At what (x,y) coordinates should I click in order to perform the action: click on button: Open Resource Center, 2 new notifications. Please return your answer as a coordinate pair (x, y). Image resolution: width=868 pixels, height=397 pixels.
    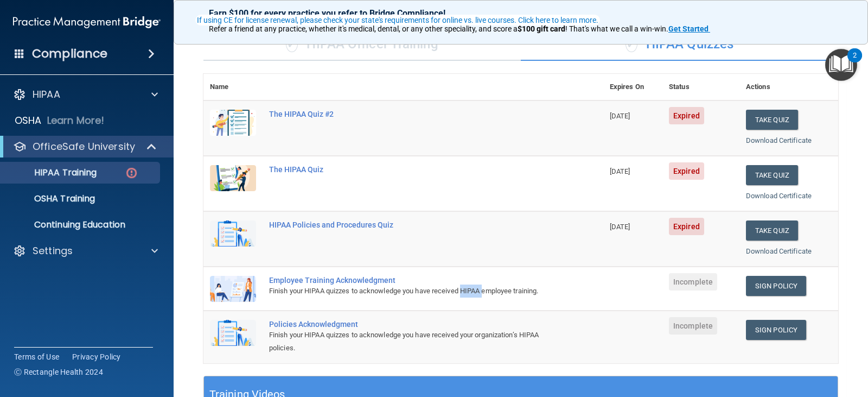
    Looking at the image, I should click on (841, 64).